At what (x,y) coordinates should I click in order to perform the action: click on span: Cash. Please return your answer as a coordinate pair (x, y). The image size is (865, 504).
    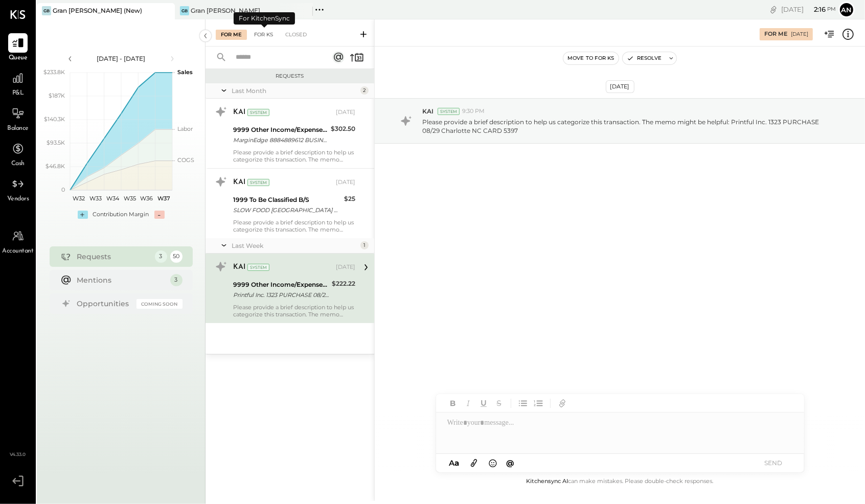
    Looking at the image, I should click on (18, 164).